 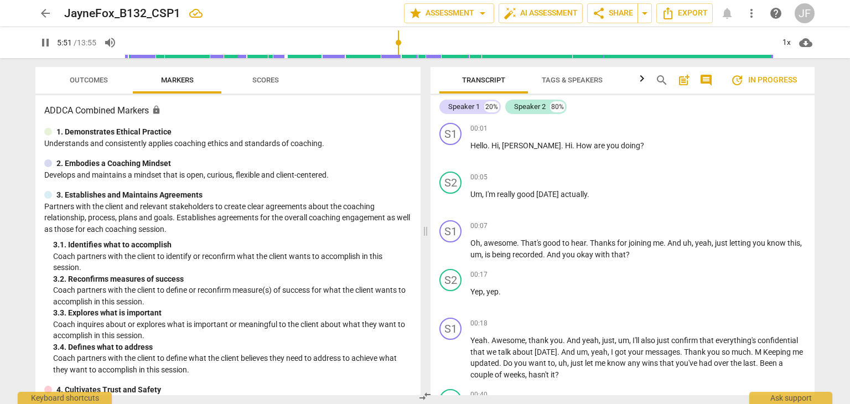 What do you see at coordinates (613, 13) in the screenshot?
I see `button: Share` at bounding box center [613, 13].